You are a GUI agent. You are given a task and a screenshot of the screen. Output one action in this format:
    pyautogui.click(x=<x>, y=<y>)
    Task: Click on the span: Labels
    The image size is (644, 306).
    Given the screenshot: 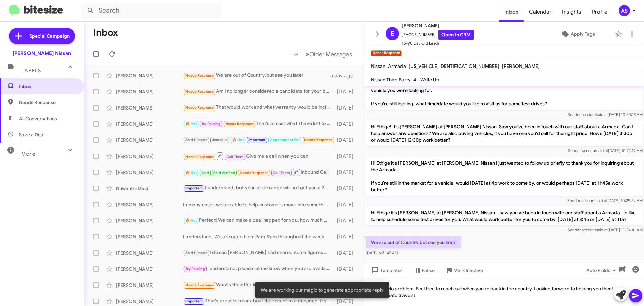 What is the action you would take?
    pyautogui.click(x=31, y=70)
    